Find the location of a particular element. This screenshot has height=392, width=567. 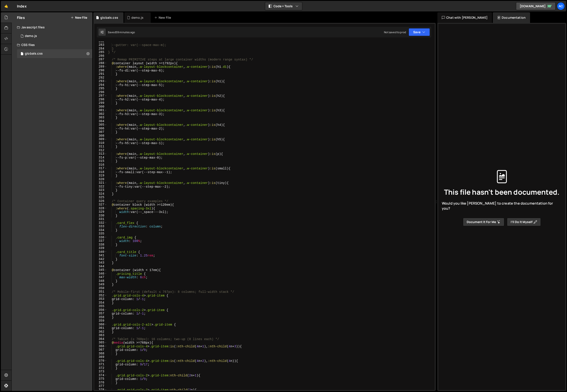

div: 325 is located at coordinates (100, 198).